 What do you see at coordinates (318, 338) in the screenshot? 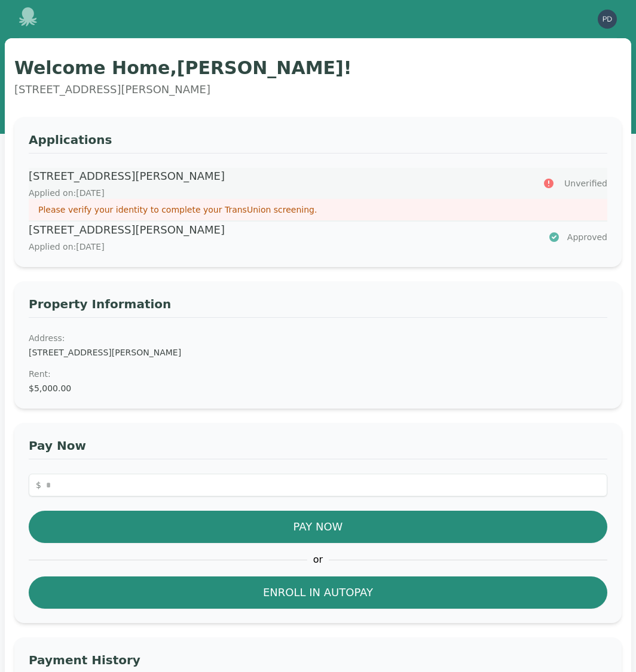
I see `dt: Address:` at bounding box center [318, 338].